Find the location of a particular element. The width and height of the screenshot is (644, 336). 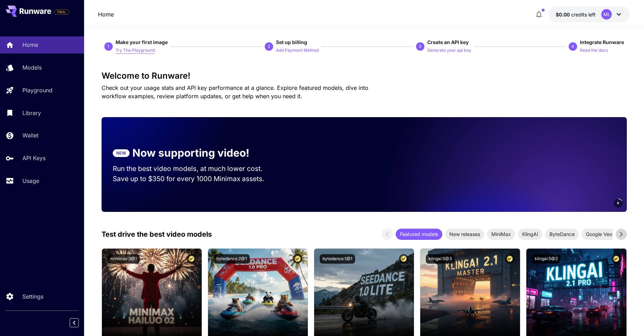

span: Google Veo is located at coordinates (599, 234).